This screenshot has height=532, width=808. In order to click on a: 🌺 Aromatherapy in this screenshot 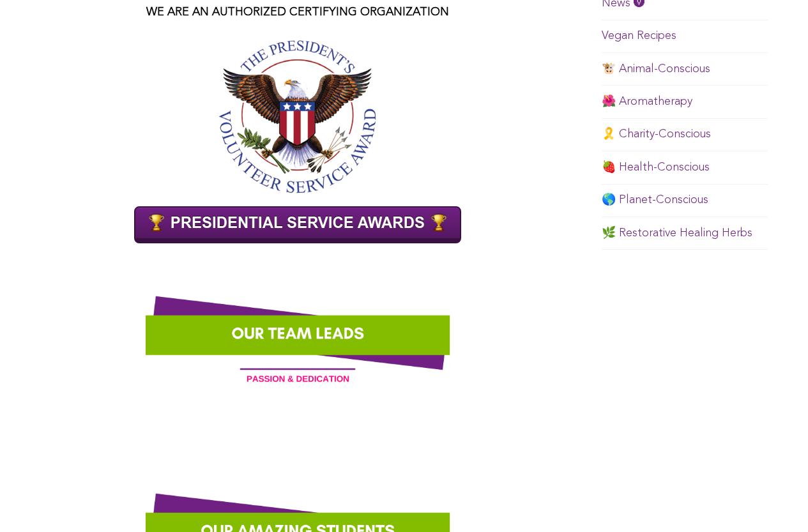, I will do `click(647, 102)`.